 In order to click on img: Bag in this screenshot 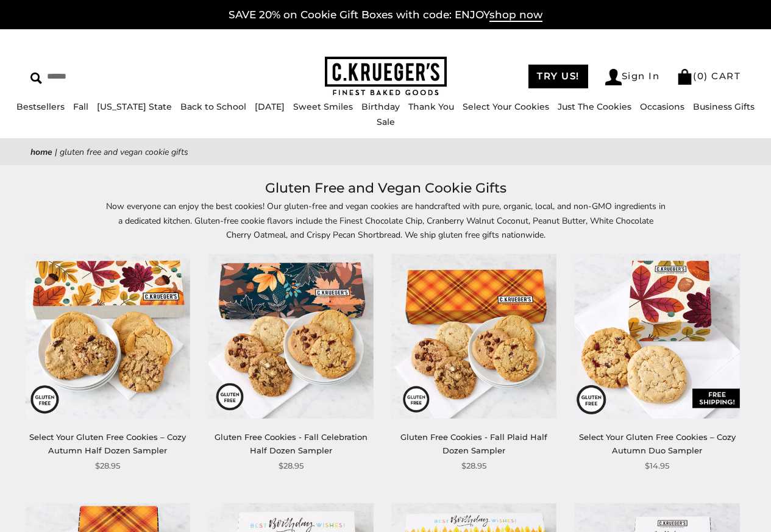, I will do `click(685, 77)`.